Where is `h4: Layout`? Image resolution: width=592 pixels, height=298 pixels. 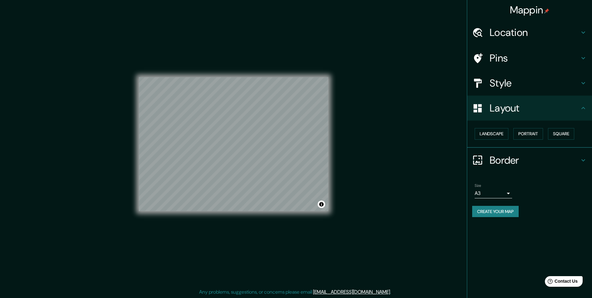
h4: Layout is located at coordinates (534, 108).